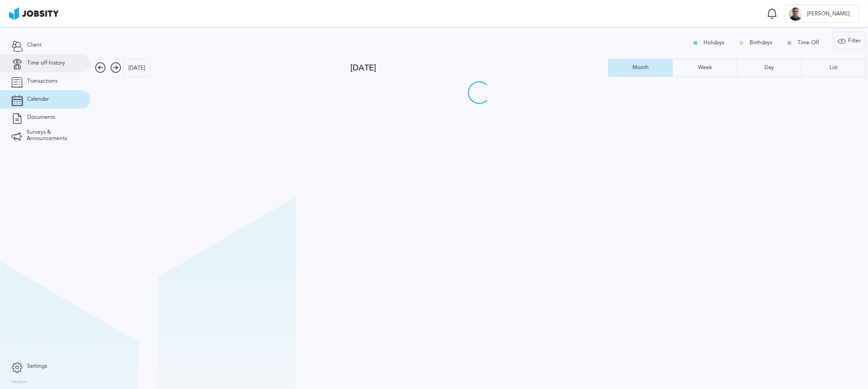  Describe the element at coordinates (53, 136) in the screenshot. I see `span: Surveys & Announcements` at that location.